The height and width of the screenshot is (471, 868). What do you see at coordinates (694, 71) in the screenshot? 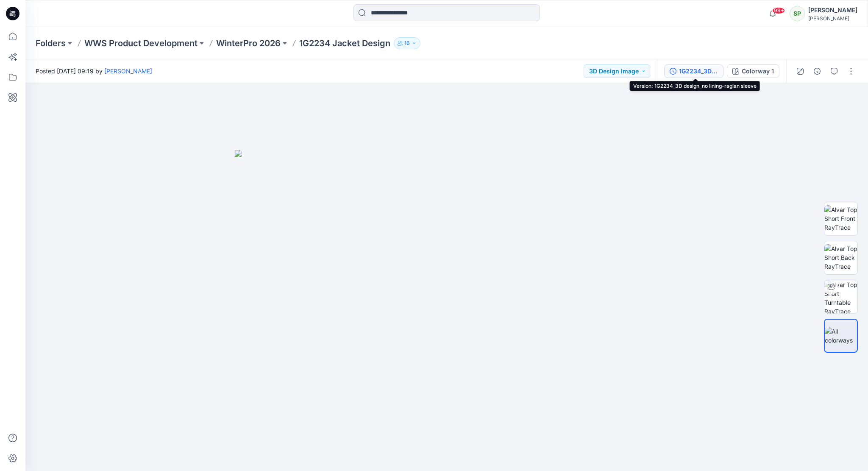
I see `button: 1G2234_3D design_no lining-raglan sleeve` at bounding box center [694, 71].